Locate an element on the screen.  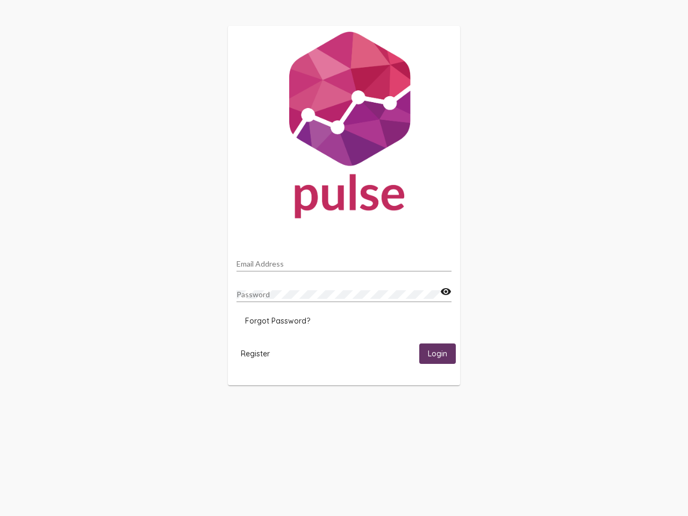
button: Forgot Password? is located at coordinates (277, 321).